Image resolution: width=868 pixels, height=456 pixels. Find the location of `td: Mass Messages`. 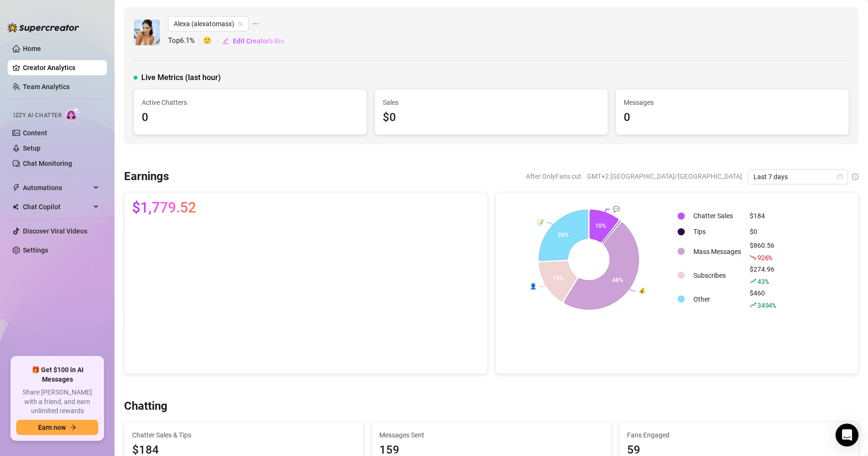

td: Mass Messages is located at coordinates (717, 252).